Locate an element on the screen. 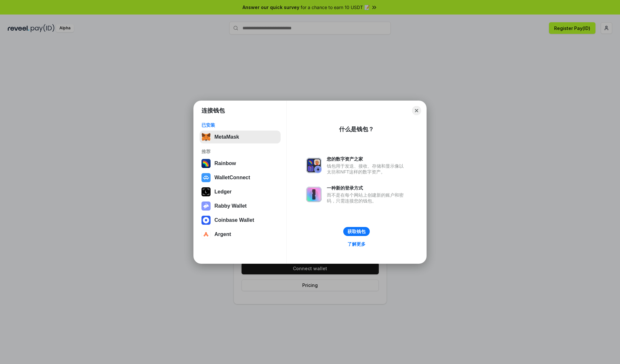 The image size is (620, 364). button: 获取钱包 is located at coordinates (357, 232).